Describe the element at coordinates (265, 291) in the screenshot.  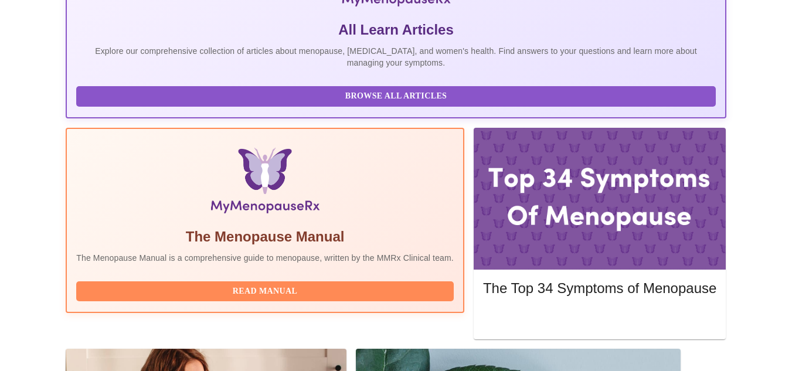
I see `span: Read Manual` at that location.